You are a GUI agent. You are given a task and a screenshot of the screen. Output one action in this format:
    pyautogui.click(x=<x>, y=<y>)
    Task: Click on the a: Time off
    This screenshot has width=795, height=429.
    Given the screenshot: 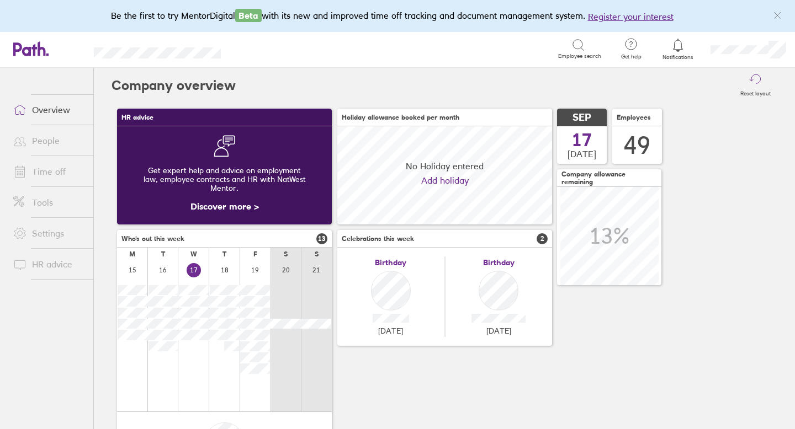 What is the action you would take?
    pyautogui.click(x=49, y=172)
    